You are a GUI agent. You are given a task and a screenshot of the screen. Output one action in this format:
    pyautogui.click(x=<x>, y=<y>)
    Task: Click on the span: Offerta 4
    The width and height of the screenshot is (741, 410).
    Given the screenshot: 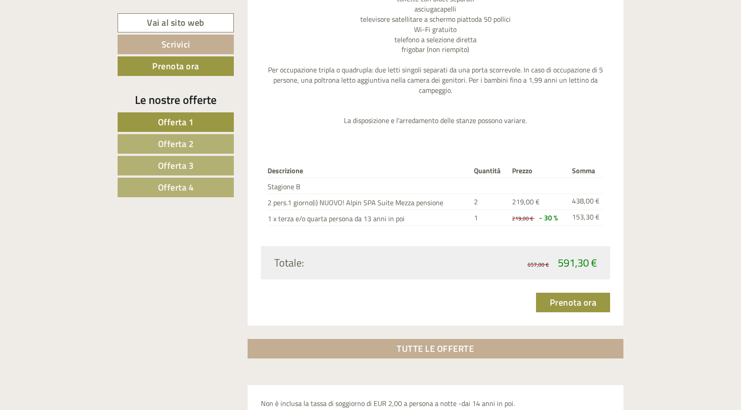 What is the action you would take?
    pyautogui.click(x=176, y=187)
    